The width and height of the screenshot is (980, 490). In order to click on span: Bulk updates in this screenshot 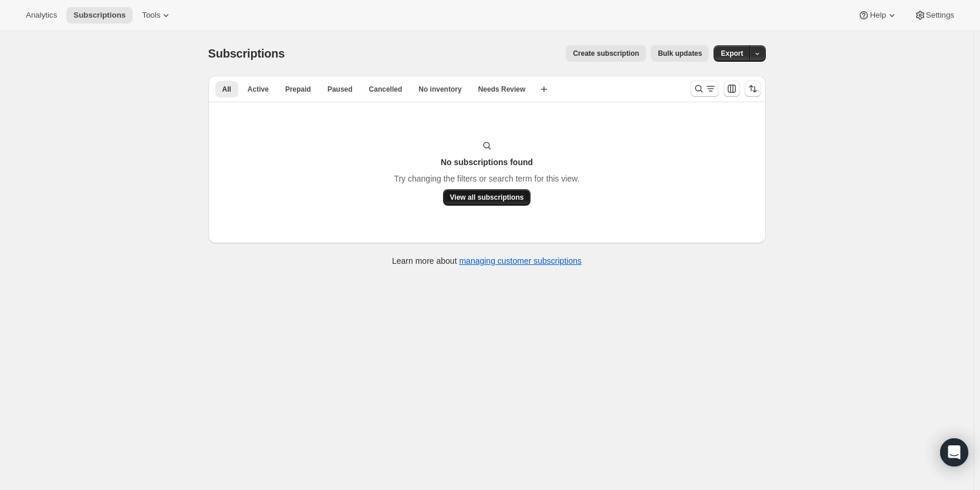, I will do `click(679, 54)`.